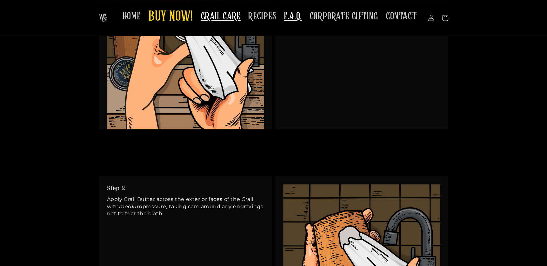 The image size is (547, 266). Describe the element at coordinates (292, 16) in the screenshot. I see `a: F.A.Q.` at that location.